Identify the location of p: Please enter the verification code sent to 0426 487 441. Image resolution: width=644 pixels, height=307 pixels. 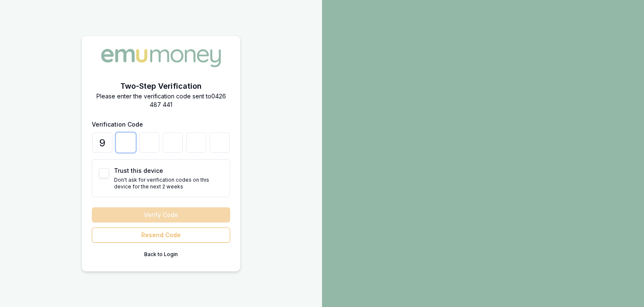
(161, 101).